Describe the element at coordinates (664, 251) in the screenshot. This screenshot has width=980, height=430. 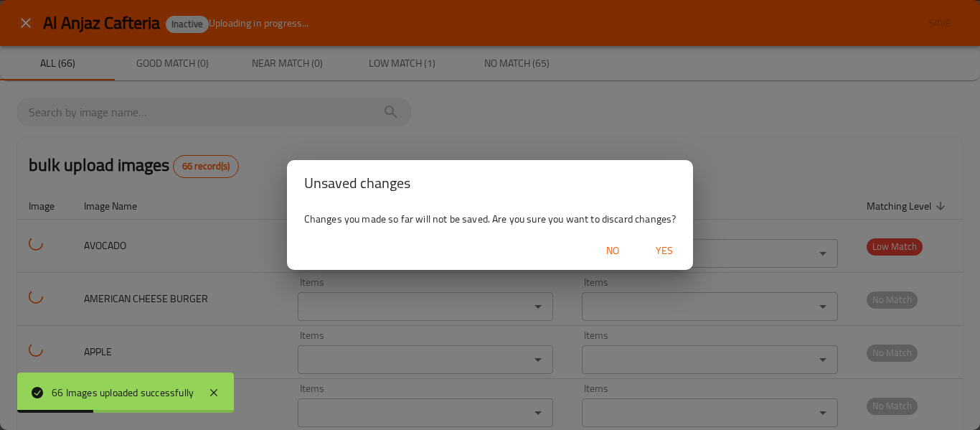
I see `button: Yes` at that location.